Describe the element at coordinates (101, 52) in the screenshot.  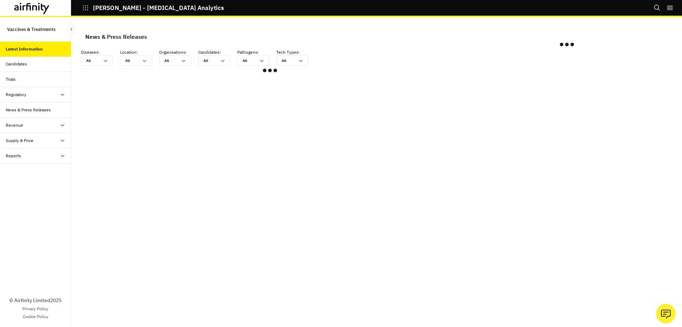
I see `p: Diseases :` at that location.